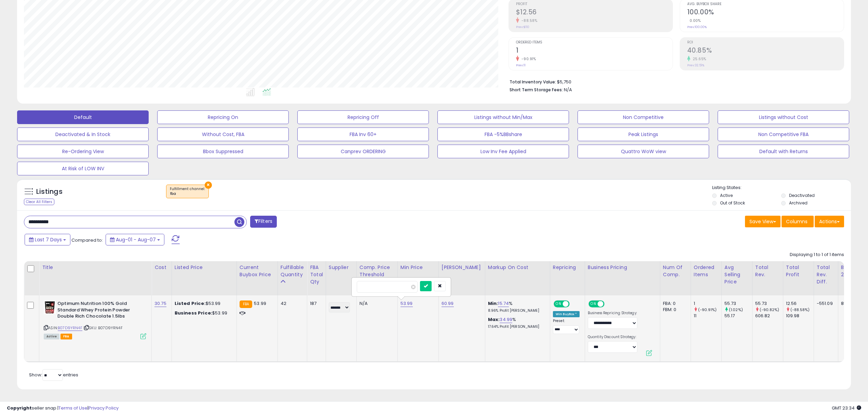 This screenshot has height=415, width=868. What do you see at coordinates (698, 59) in the screenshot?
I see `small: 25.65%` at bounding box center [698, 59].